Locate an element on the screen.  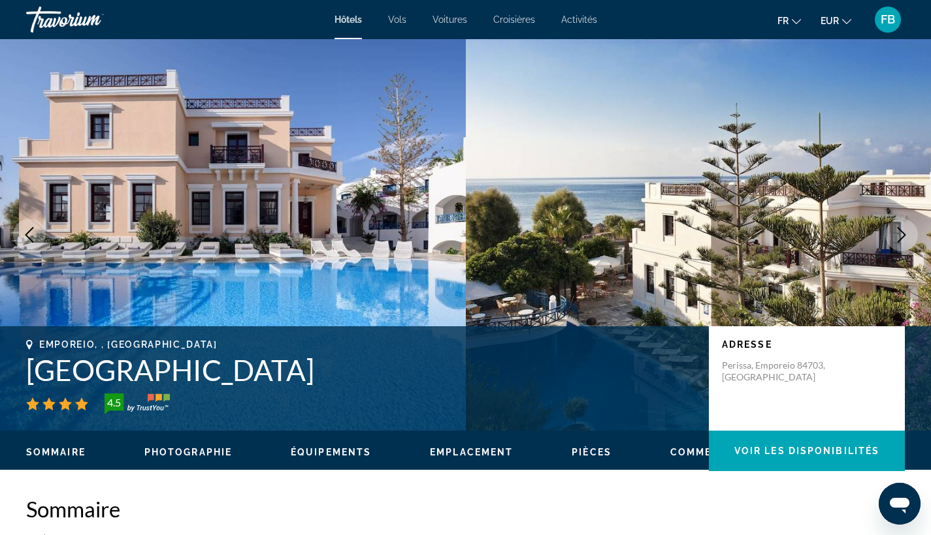
button: Previous image is located at coordinates (29, 235).